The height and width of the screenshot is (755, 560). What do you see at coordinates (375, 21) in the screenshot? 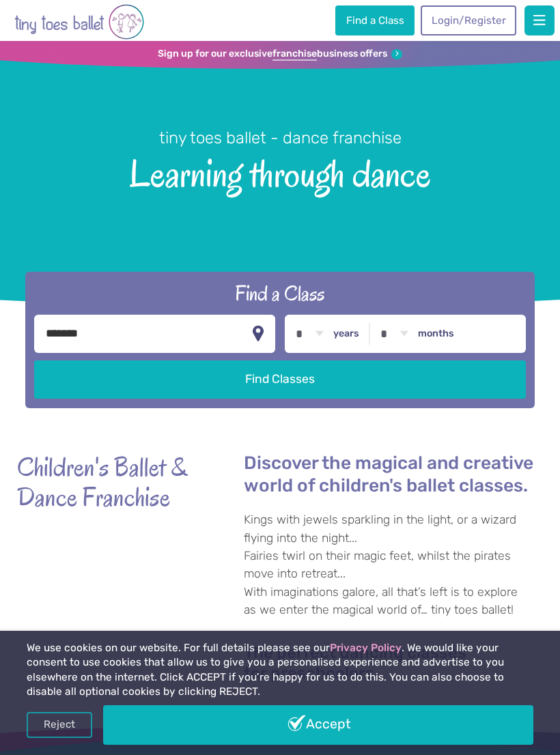
I see `a: Find a Class` at bounding box center [375, 21].